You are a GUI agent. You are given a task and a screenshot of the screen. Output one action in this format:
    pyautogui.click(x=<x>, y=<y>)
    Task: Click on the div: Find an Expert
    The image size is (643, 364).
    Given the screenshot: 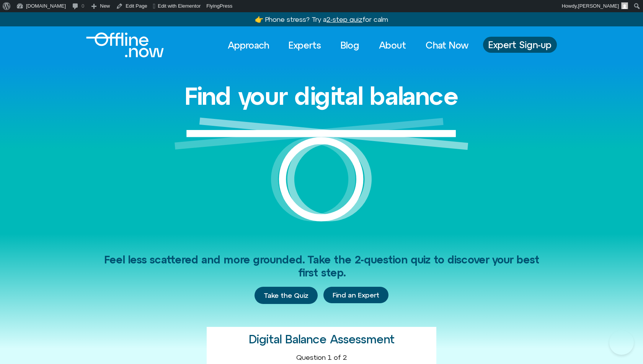 What is the action you would take?
    pyautogui.click(x=356, y=296)
    